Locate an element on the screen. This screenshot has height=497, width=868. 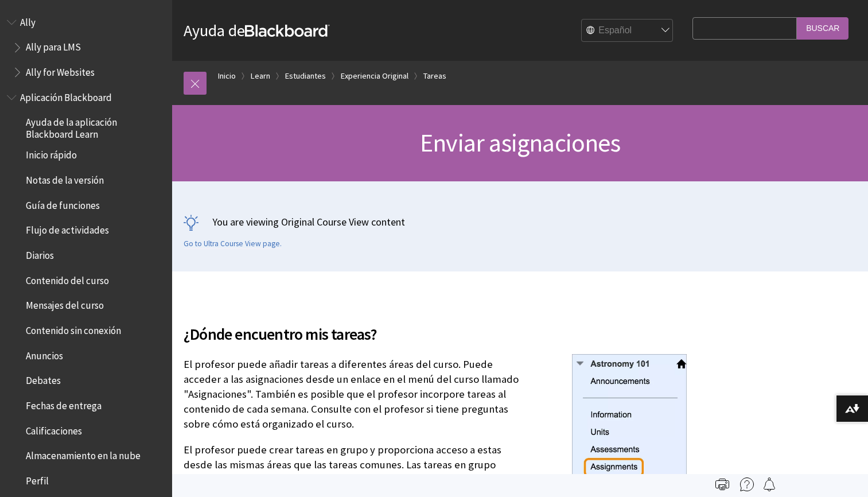
img: Follow this page is located at coordinates (770, 484).